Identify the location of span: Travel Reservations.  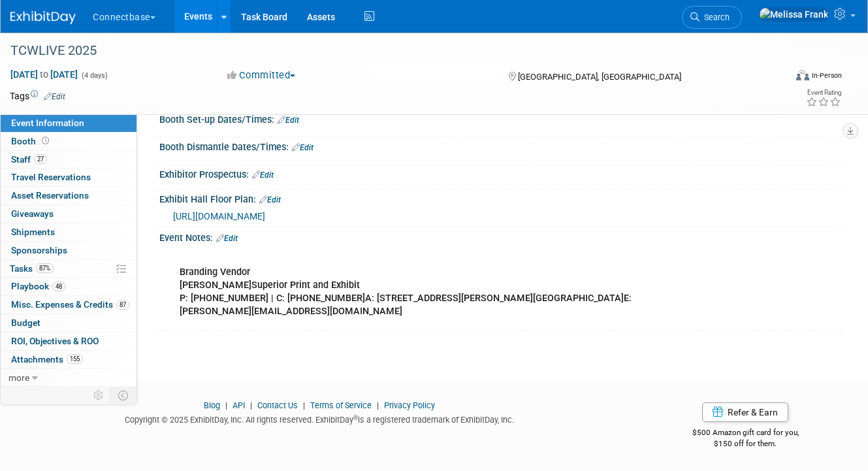
(51, 177).